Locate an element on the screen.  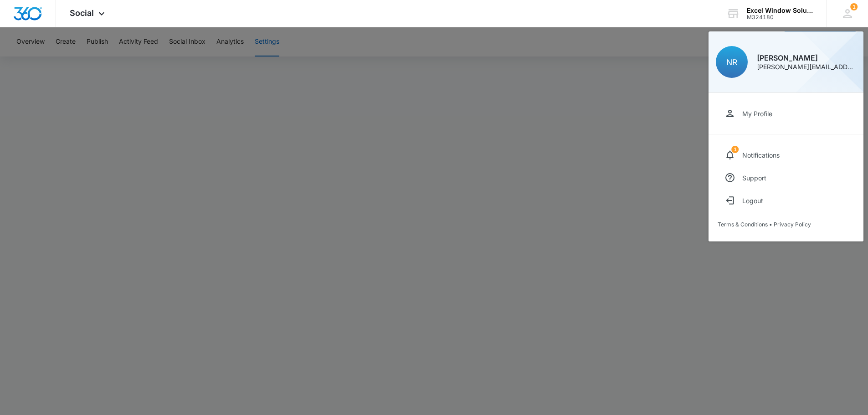
div: My Profile is located at coordinates (757, 113).